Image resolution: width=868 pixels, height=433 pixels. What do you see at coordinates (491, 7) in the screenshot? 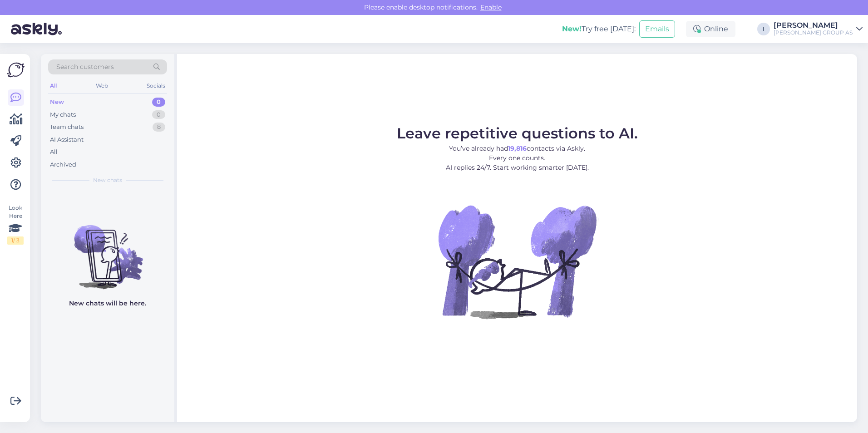
I see `span: Enable` at bounding box center [491, 7].